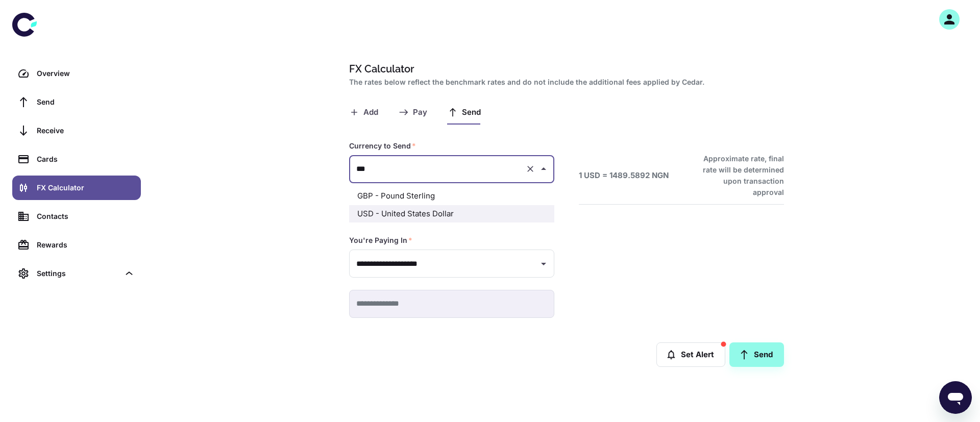  What do you see at coordinates (756, 355) in the screenshot?
I see `button: Send` at bounding box center [756, 355].